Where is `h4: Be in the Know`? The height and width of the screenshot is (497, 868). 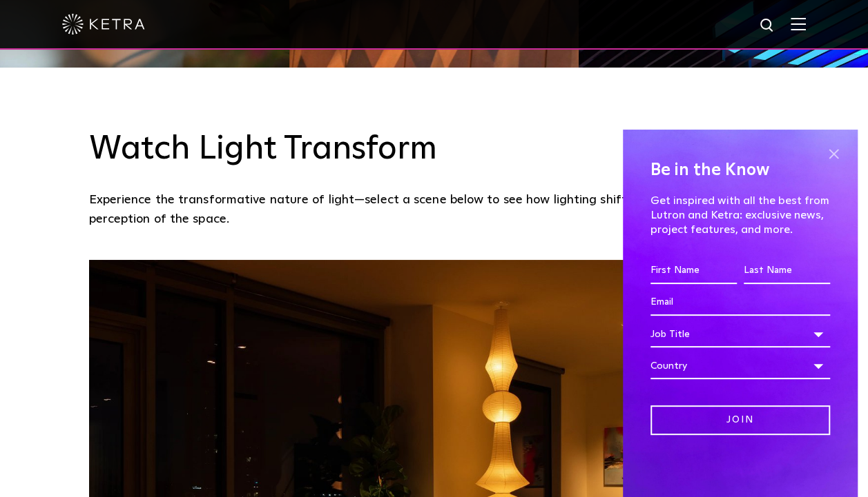 h4: Be in the Know is located at coordinates (740, 171).